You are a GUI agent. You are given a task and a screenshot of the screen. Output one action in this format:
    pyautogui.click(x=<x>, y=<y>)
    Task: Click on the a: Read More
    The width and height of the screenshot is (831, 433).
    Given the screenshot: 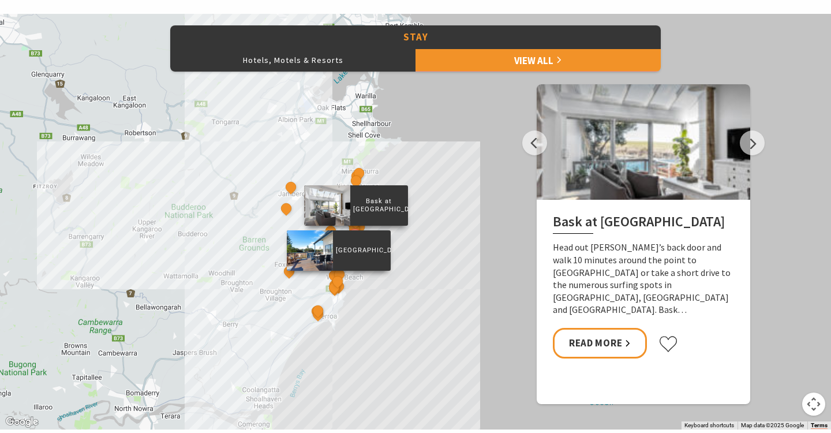 What is the action you would take?
    pyautogui.click(x=600, y=343)
    